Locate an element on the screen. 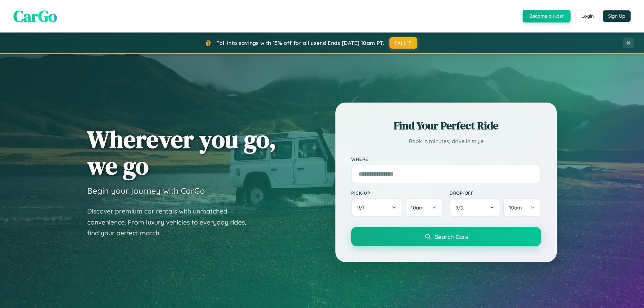 The width and height of the screenshot is (644, 308). button: 9/1 is located at coordinates (377, 207).